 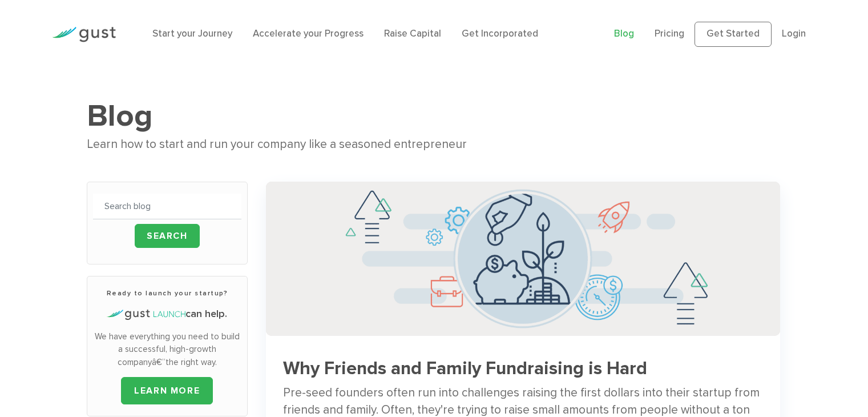 I want to click on a: Blog, so click(x=624, y=34).